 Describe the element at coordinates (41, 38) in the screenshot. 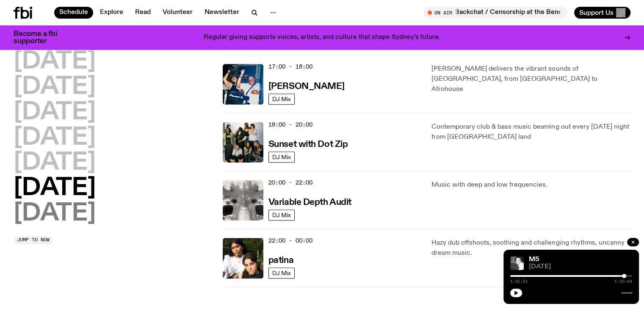

I see `h3: Become a fbi supporter` at that location.